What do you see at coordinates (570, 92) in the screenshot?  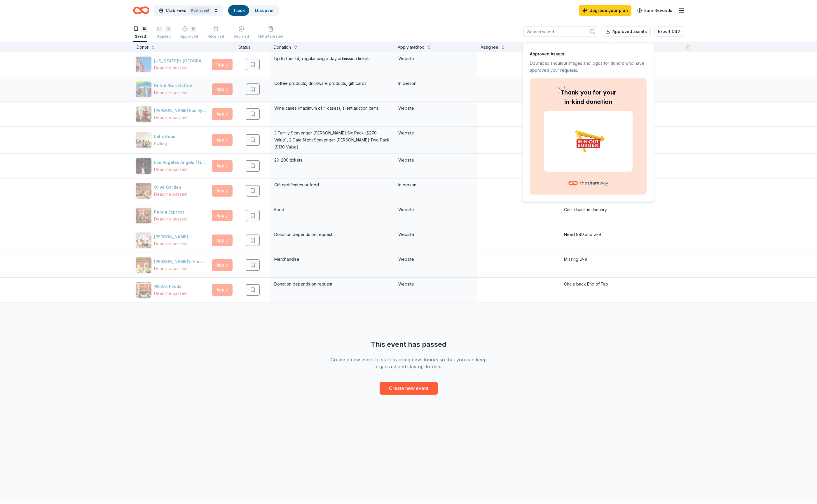 I see `span: Thank` at bounding box center [570, 92].